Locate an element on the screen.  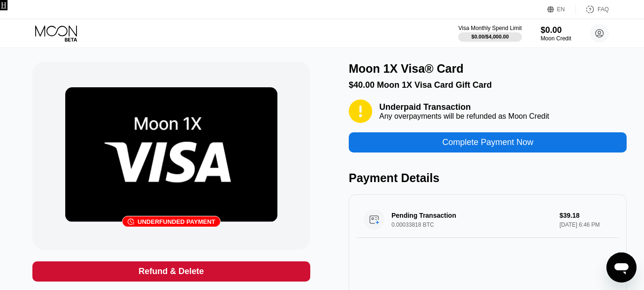
div: Underpaid Transaction is located at coordinates (464, 107).